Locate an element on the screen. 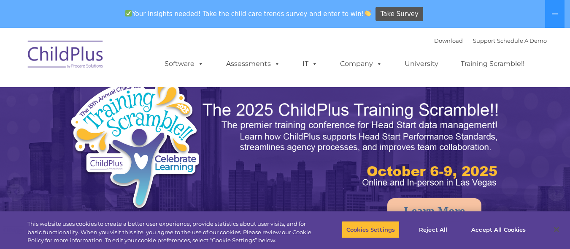 The image size is (570, 249). button: Accept All Cookies is located at coordinates (499, 229).